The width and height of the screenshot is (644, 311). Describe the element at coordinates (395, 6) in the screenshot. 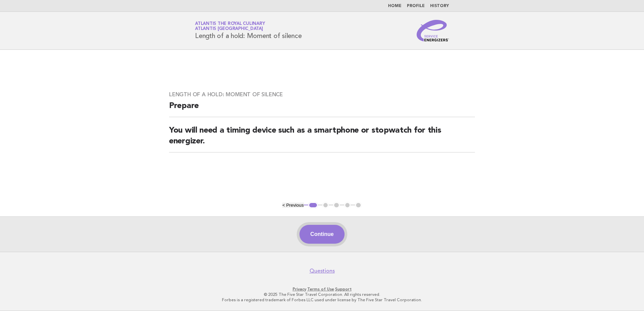

I see `a: Home` at that location.